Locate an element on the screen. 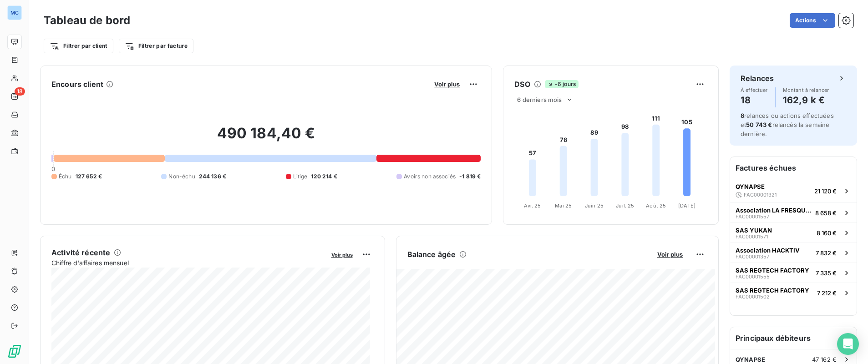 The height and width of the screenshot is (364, 868). span: 127 652 € is located at coordinates (89, 177).